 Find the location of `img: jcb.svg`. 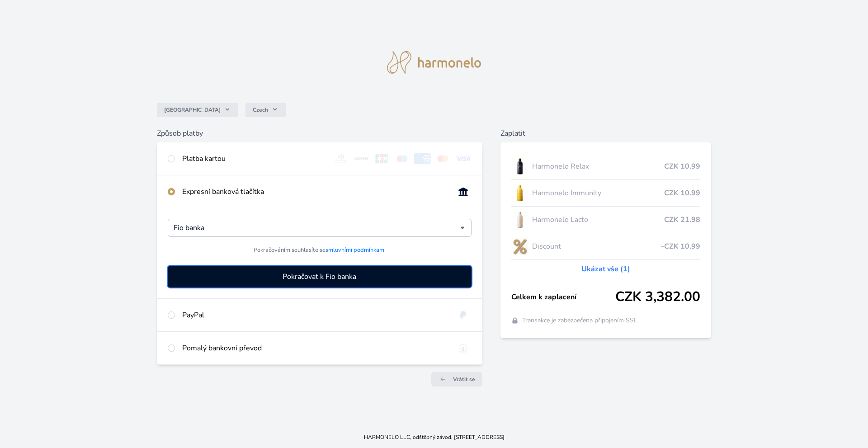

img: jcb.svg is located at coordinates (382, 159).